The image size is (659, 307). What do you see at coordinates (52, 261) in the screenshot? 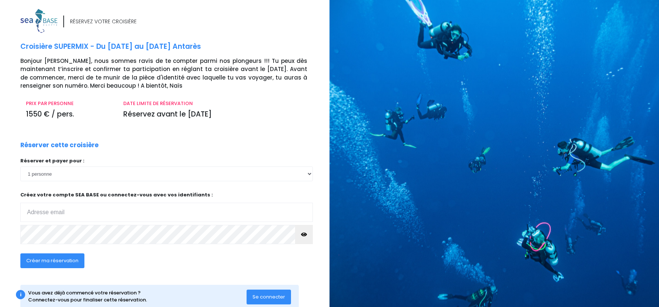
I see `button: Créer ma réservation` at bounding box center [52, 261].